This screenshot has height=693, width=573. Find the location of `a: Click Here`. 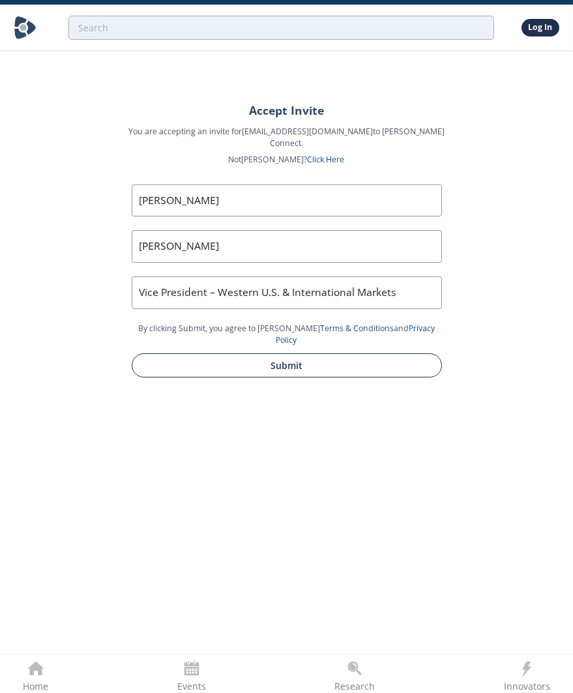

a: Click Here is located at coordinates (326, 159).